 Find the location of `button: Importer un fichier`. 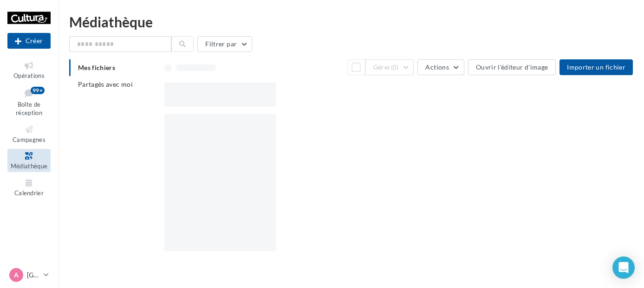

button: Importer un fichier is located at coordinates (596, 67).